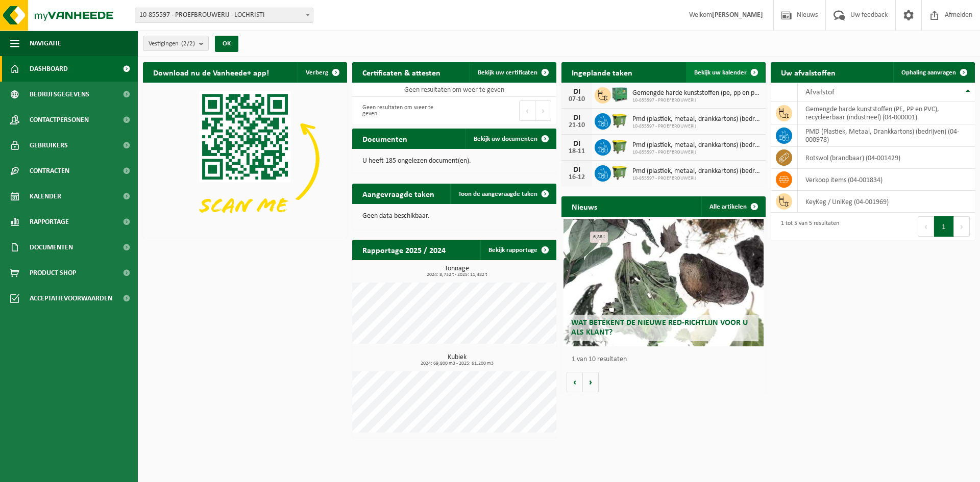 Image resolution: width=980 pixels, height=482 pixels. I want to click on span: Navigatie, so click(46, 43).